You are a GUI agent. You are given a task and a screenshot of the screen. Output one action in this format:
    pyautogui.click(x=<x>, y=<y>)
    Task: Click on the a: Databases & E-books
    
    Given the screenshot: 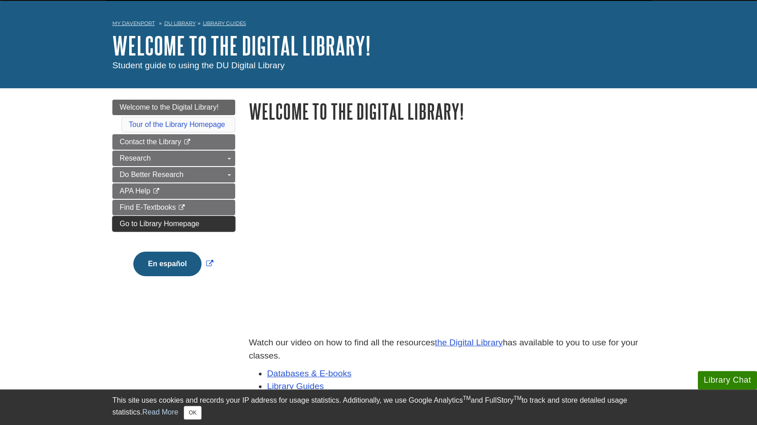 What is the action you would take?
    pyautogui.click(x=309, y=373)
    